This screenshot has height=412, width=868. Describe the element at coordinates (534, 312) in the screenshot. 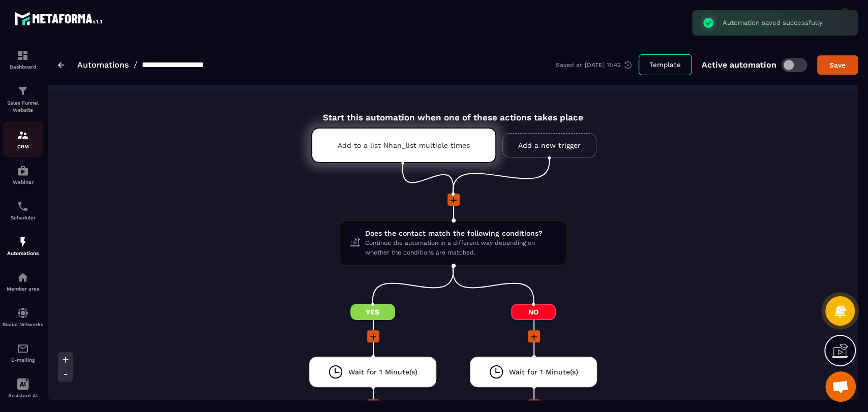

I see `span: No` at that location.